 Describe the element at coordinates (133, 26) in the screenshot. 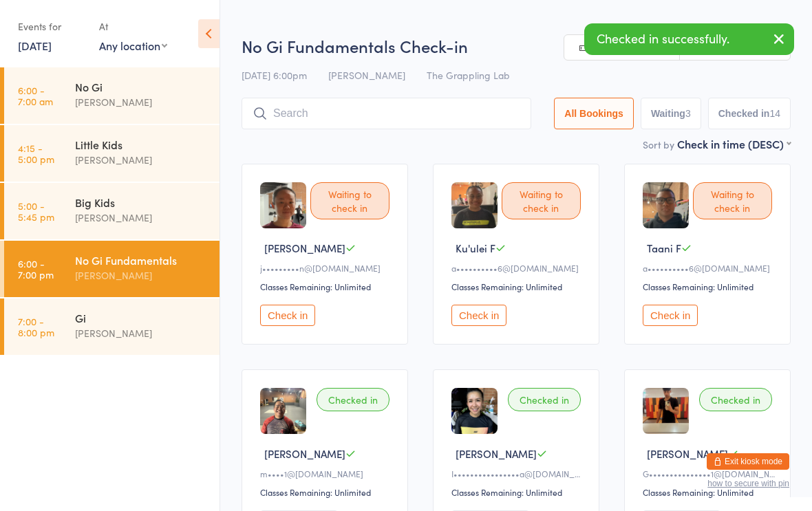

I see `div: At` at that location.